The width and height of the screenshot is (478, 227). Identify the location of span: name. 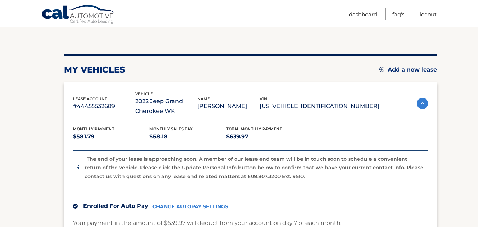
(203, 99).